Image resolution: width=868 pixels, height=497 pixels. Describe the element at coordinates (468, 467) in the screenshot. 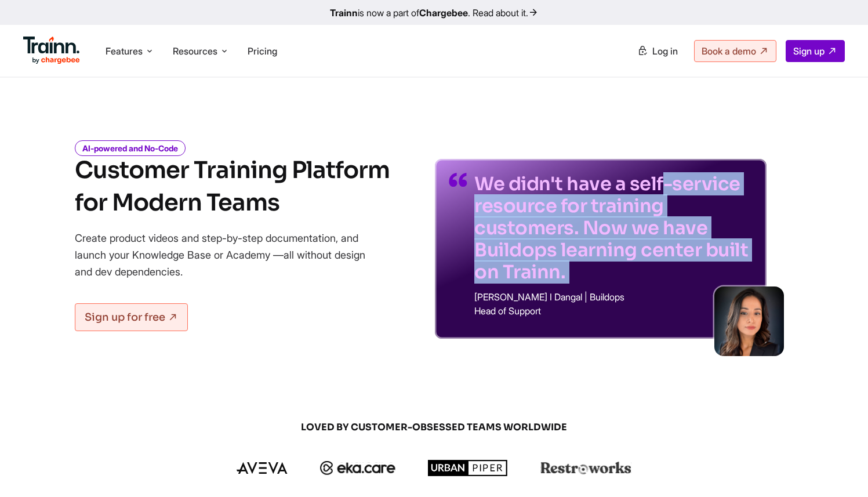

I see `img: urbanpiper logo` at that location.